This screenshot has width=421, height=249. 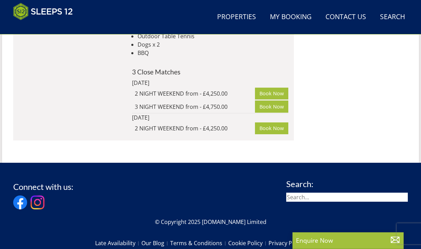 What do you see at coordinates (297, 243) in the screenshot?
I see `a: Privacy Policy & GDPR` at bounding box center [297, 243].